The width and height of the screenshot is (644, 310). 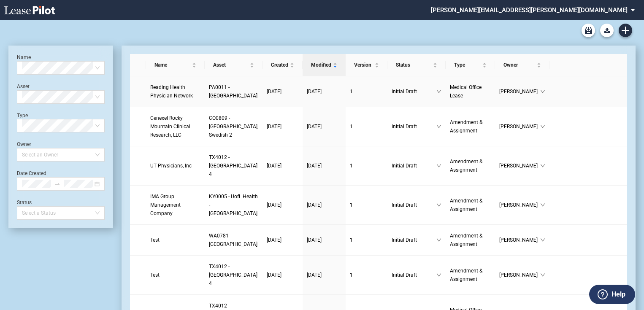 What do you see at coordinates (57, 184) in the screenshot?
I see `span: to` at bounding box center [57, 184].